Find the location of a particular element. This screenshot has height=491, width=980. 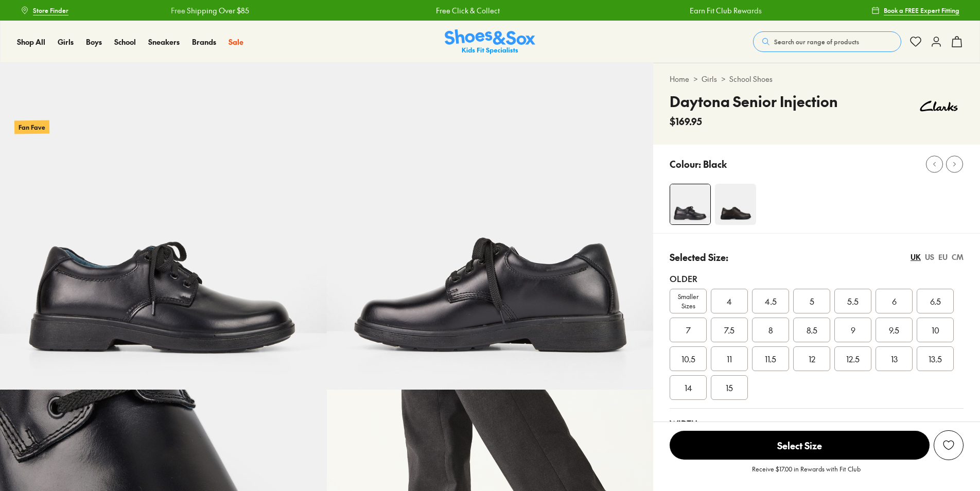

span: Select Size is located at coordinates (799, 445).